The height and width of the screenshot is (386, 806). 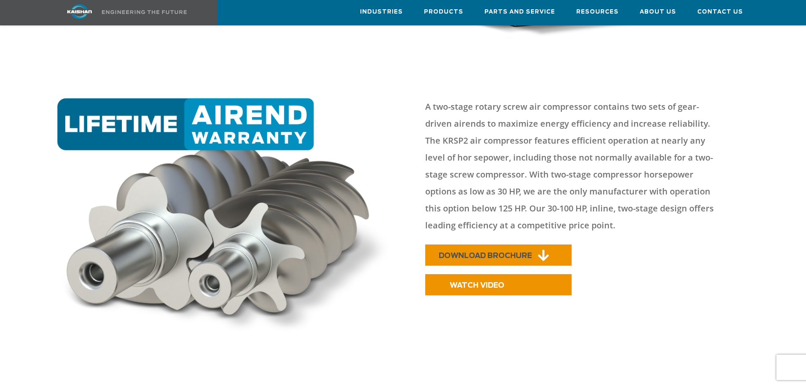 I want to click on p: A two-stage rotary screw air compressor contains two sets of gear-driven airends to maximize ener..., so click(x=575, y=166).